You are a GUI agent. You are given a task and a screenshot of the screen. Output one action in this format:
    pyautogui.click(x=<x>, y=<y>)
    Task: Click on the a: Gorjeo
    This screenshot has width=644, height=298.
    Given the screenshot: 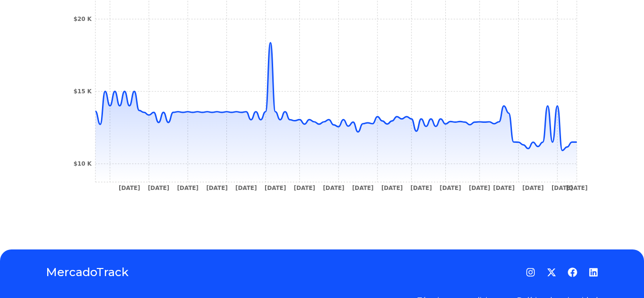 What is the action you would take?
    pyautogui.click(x=552, y=272)
    